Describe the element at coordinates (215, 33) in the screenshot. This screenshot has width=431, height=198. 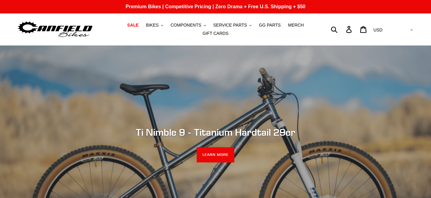
I see `span: GIFT CARDS` at that location.